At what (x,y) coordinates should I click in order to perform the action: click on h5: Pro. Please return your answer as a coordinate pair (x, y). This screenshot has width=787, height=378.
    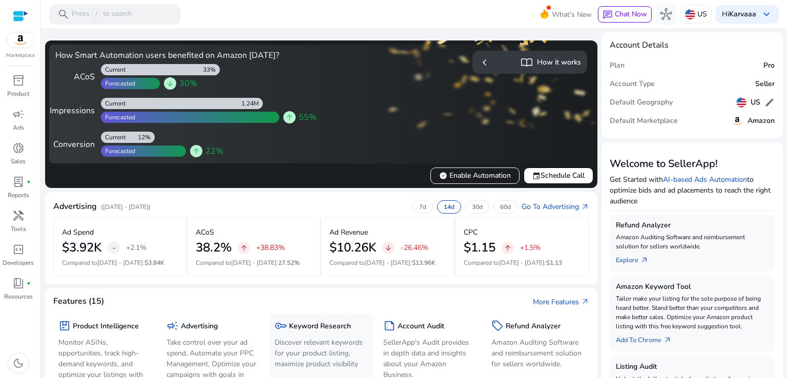
    Looking at the image, I should click on (769, 66).